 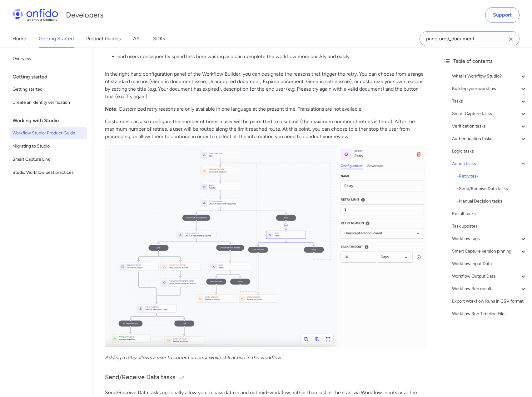 I want to click on a: Authentication tasks, so click(x=490, y=139).